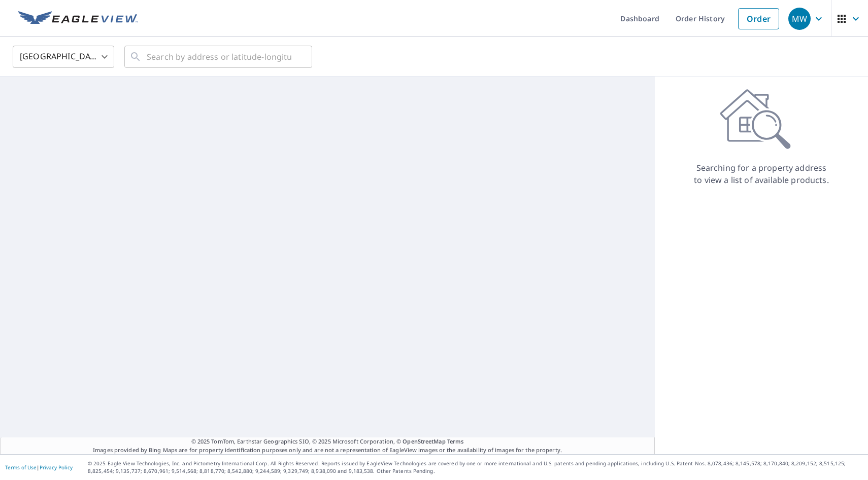 The height and width of the screenshot is (480, 868). I want to click on a: Order, so click(758, 19).